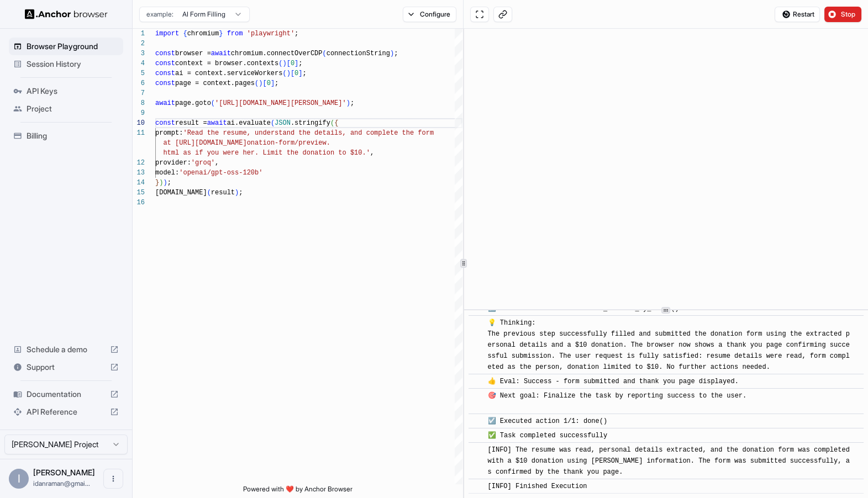 This screenshot has width=868, height=498. I want to click on div: Support, so click(66, 367).